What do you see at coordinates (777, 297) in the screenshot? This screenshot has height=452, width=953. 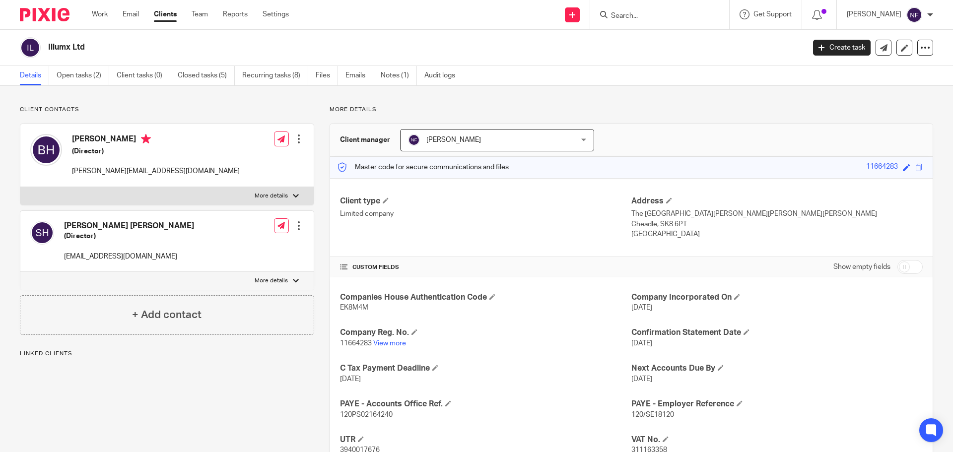 I see `h4: Company Incorporated On` at bounding box center [777, 297].